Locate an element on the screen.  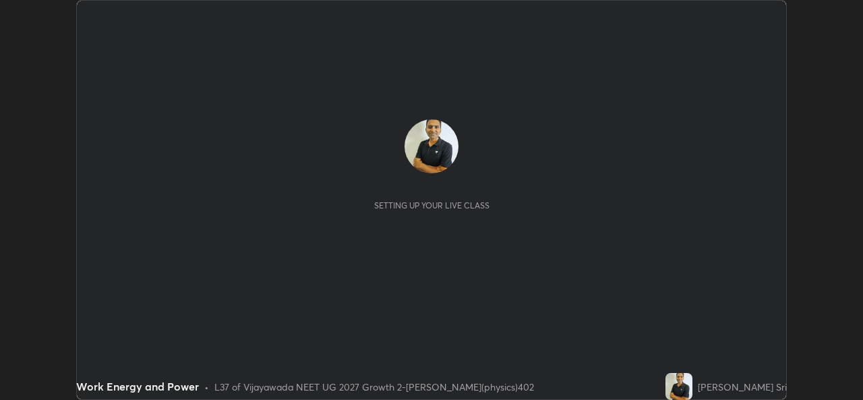
div: Setting up your live class is located at coordinates (432, 205).